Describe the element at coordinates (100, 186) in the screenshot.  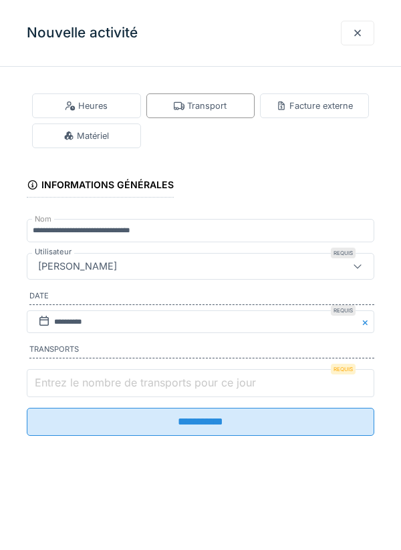
I see `div: Informations générales` at that location.